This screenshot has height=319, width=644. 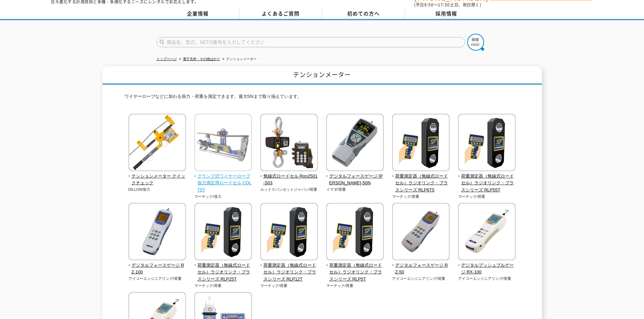 I want to click on img: デジタルフォースゲージ ZTS-50N, so click(x=355, y=144).